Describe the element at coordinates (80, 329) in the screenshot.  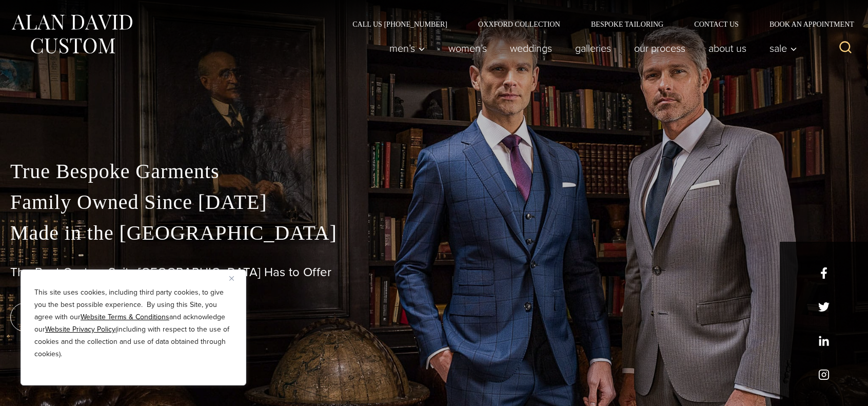
I see `a: Website Privacy Policy` at that location.